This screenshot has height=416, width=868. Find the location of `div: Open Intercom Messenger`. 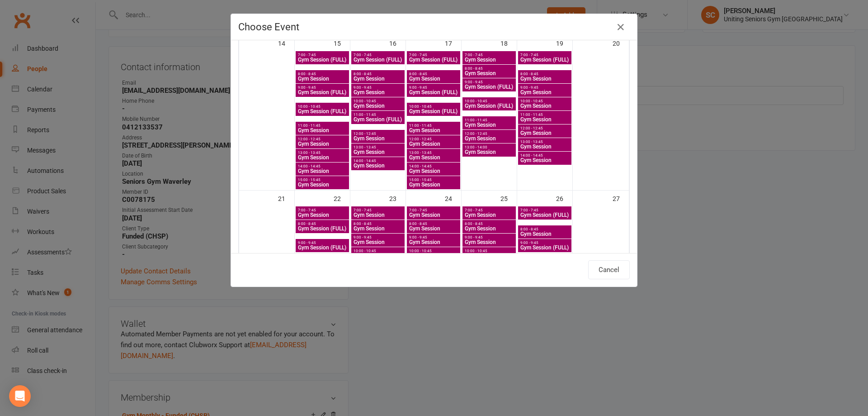

div: Open Intercom Messenger is located at coordinates (20, 396).